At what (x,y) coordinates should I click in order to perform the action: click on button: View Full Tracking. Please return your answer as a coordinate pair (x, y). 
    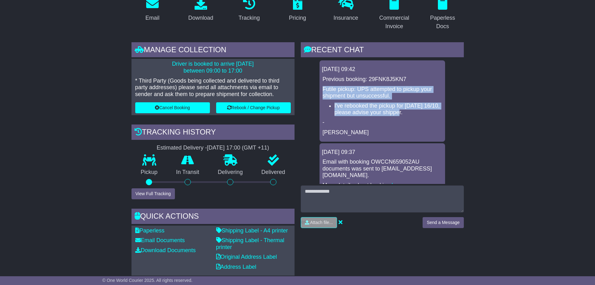
    Looking at the image, I should click on (153, 193).